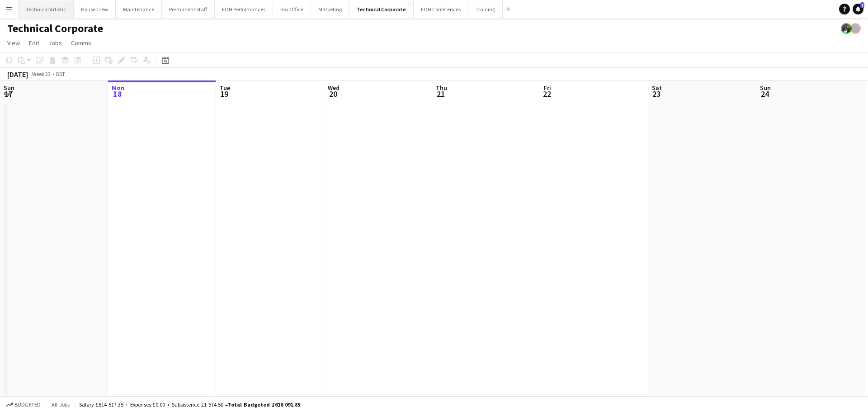  Describe the element at coordinates (95, 9) in the screenshot. I see `button: House Crew` at that location.